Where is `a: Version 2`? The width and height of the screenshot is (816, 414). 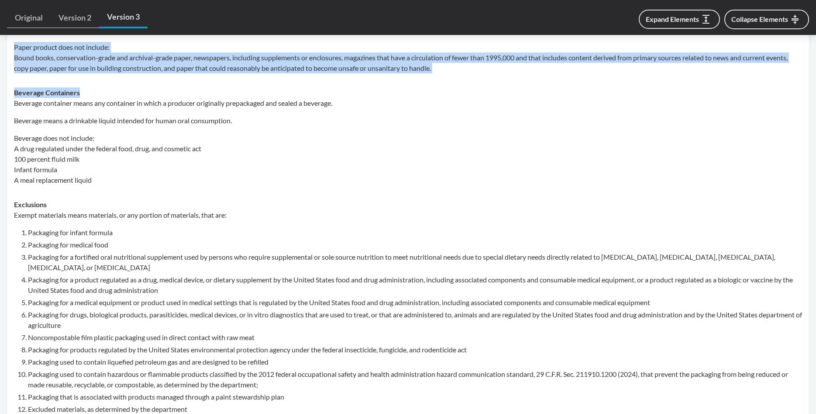
a: Version 2 is located at coordinates (75, 18).